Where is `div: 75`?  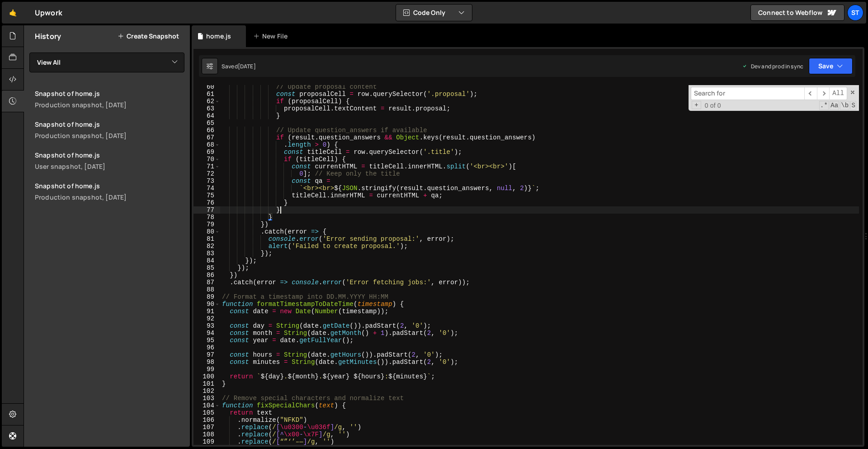 div: 75 is located at coordinates (206, 196).